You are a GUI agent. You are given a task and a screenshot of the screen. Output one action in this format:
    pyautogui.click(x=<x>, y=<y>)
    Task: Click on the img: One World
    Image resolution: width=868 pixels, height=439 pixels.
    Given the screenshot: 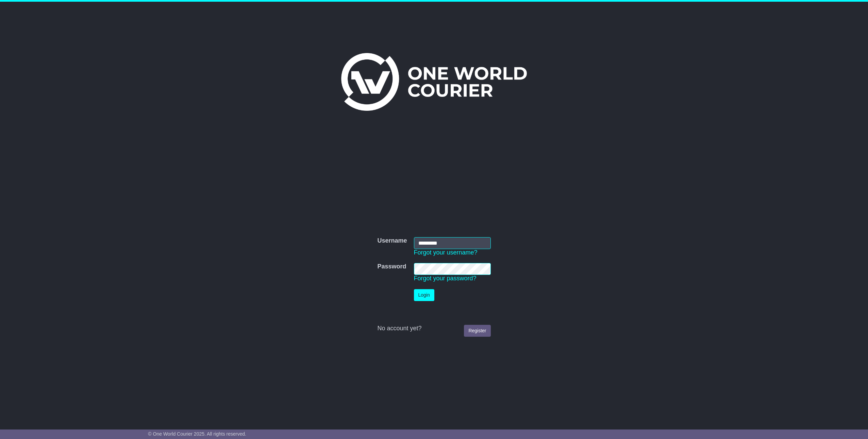 What is the action you would take?
    pyautogui.click(x=434, y=82)
    